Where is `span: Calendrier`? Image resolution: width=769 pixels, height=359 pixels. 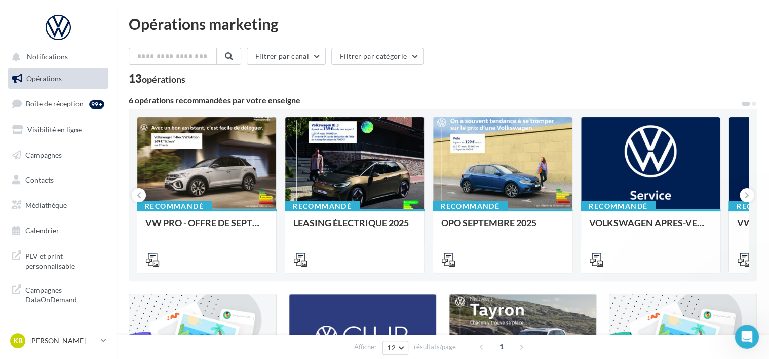
span: Calendrier is located at coordinates (42, 230).